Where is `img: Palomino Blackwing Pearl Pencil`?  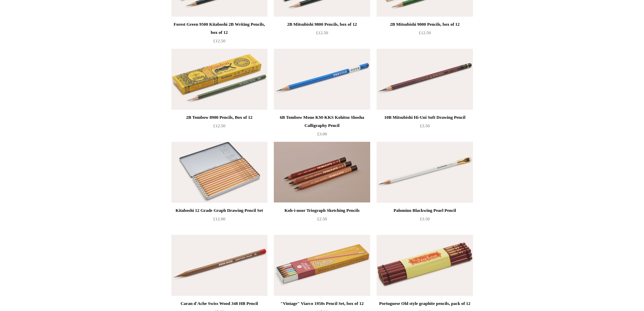
img: Palomino Blackwing Pearl Pencil is located at coordinates (424, 173).